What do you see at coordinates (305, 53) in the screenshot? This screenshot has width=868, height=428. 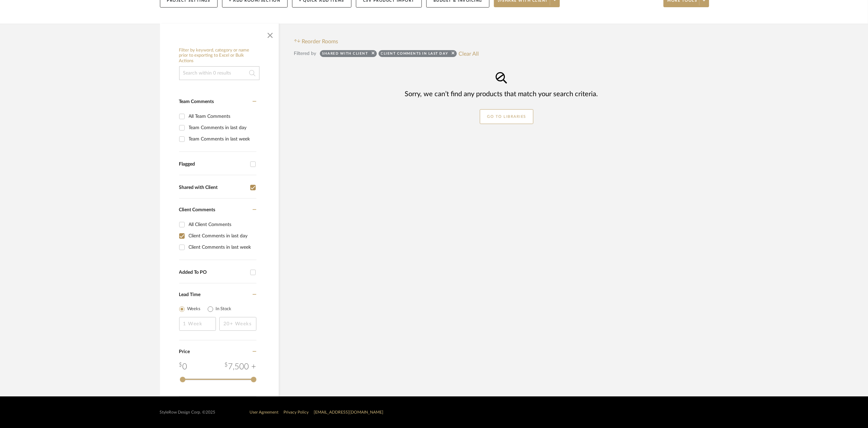 I see `div: Filtered by` at bounding box center [305, 53].